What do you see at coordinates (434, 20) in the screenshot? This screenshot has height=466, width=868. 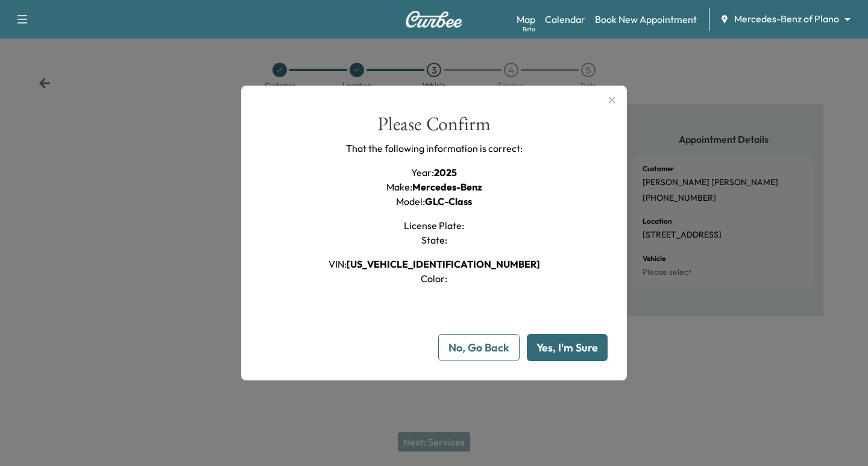 I see `img: Curbee Logo` at bounding box center [434, 20].